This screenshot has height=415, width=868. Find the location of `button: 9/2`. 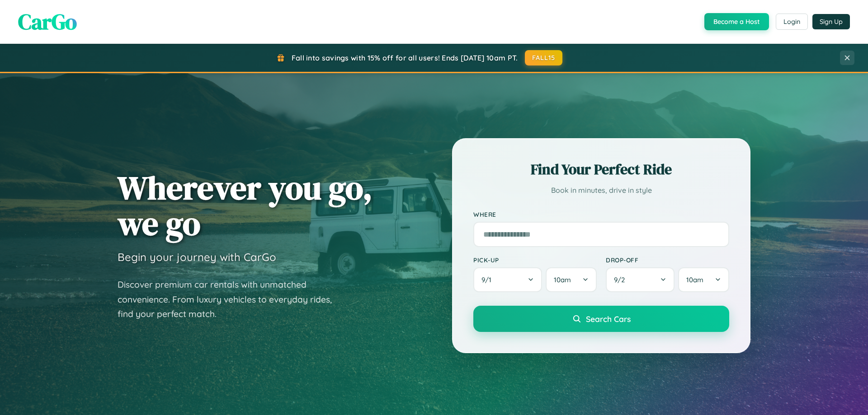

button: 9/2 is located at coordinates (640, 280).